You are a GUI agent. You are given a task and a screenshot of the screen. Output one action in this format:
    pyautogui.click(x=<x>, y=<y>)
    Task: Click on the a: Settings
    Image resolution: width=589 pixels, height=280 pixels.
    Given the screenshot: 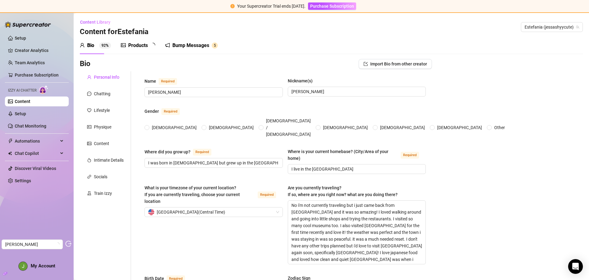 What is the action you would take?
    pyautogui.click(x=23, y=180)
    